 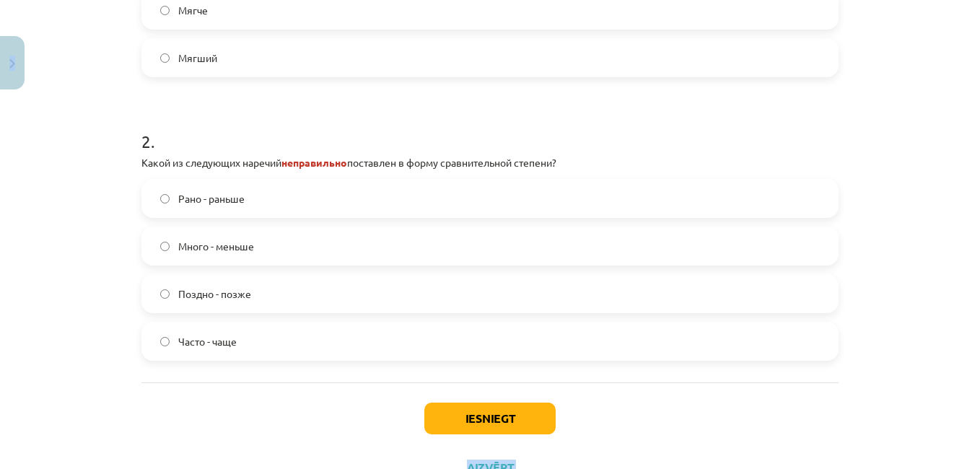 What do you see at coordinates (314, 162) in the screenshot?
I see `strong: неправильно` at bounding box center [314, 162].